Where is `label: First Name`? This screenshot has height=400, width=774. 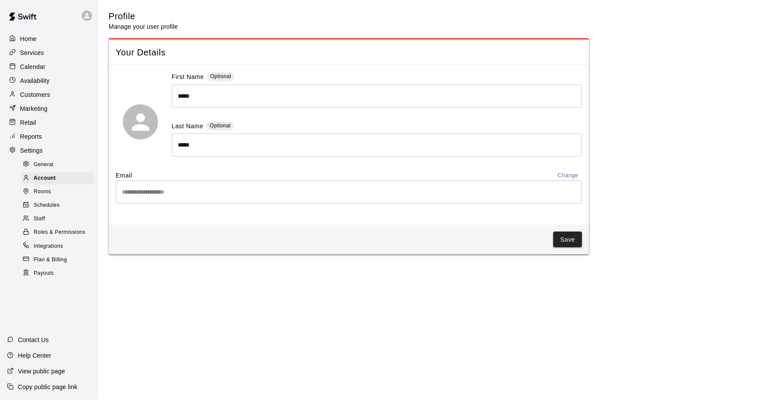 label: First Name is located at coordinates (188, 77).